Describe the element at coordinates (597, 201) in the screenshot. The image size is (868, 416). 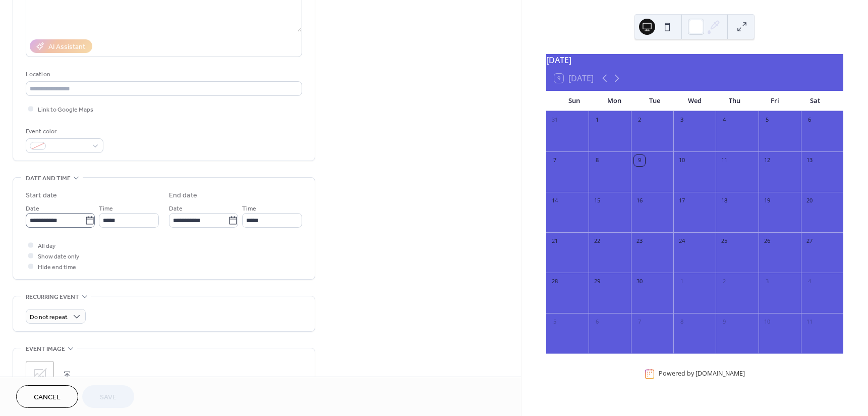
I see `div: 15` at that location.